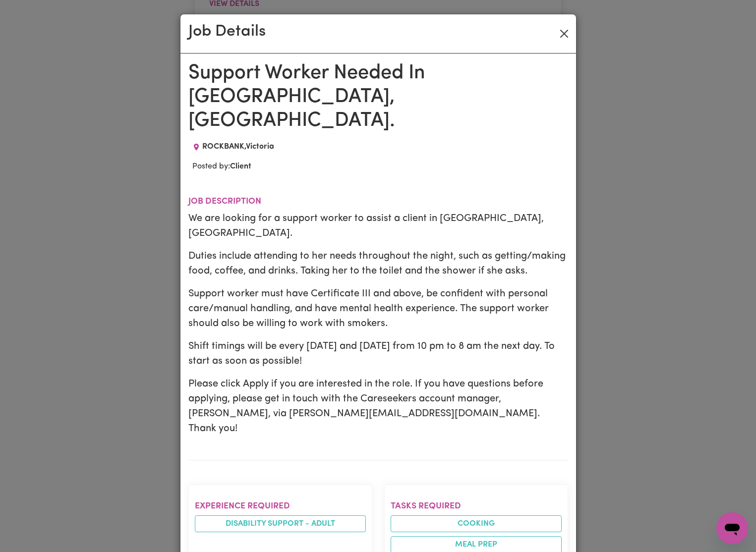 Image resolution: width=756 pixels, height=552 pixels. I want to click on h2: Job description, so click(378, 201).